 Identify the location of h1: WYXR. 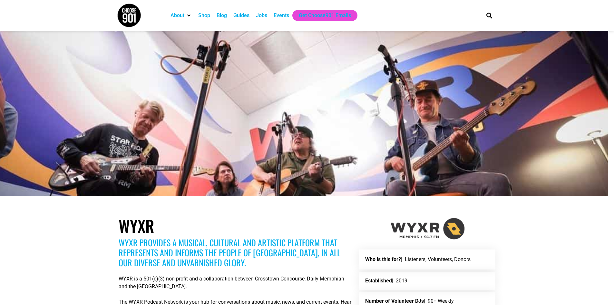
(236, 225).